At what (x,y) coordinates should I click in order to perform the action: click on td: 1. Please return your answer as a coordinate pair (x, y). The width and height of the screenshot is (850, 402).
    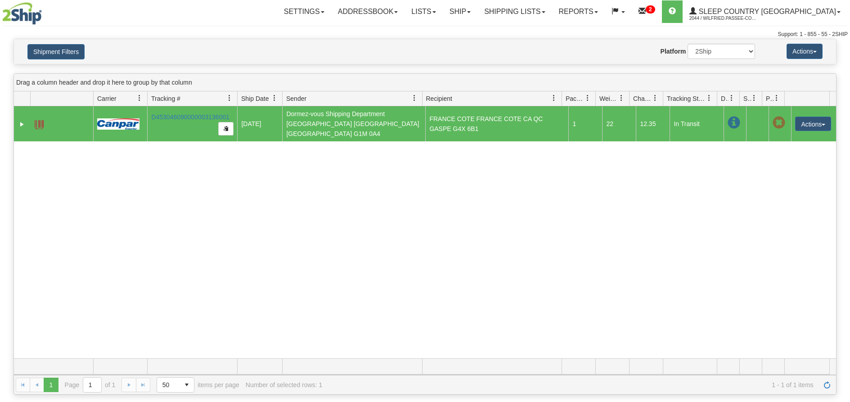
    Looking at the image, I should click on (585, 124).